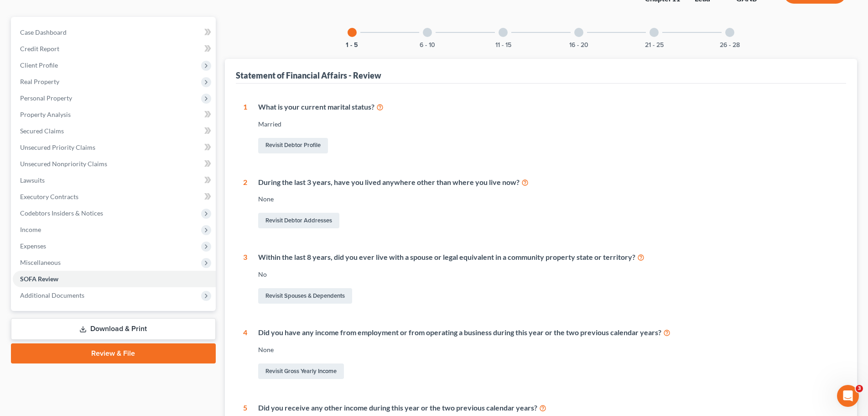 The height and width of the screenshot is (416, 868). I want to click on a: Credit Report, so click(114, 49).